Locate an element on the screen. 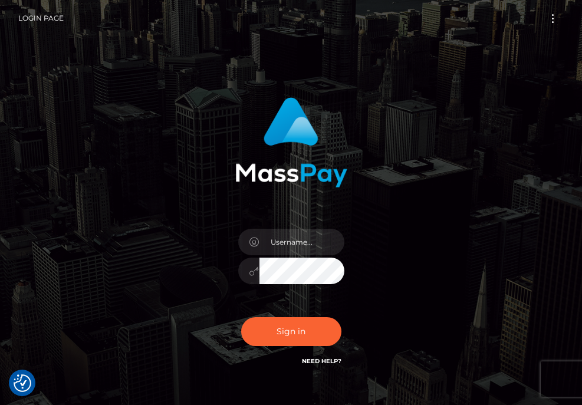 The height and width of the screenshot is (405, 582). a: Login Page is located at coordinates (41, 18).